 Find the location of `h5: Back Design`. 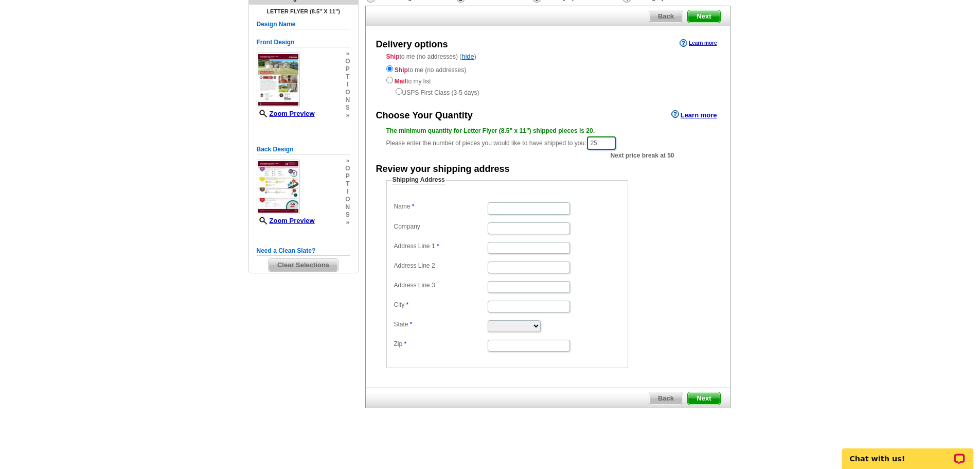

h5: Back Design is located at coordinates (304, 149).